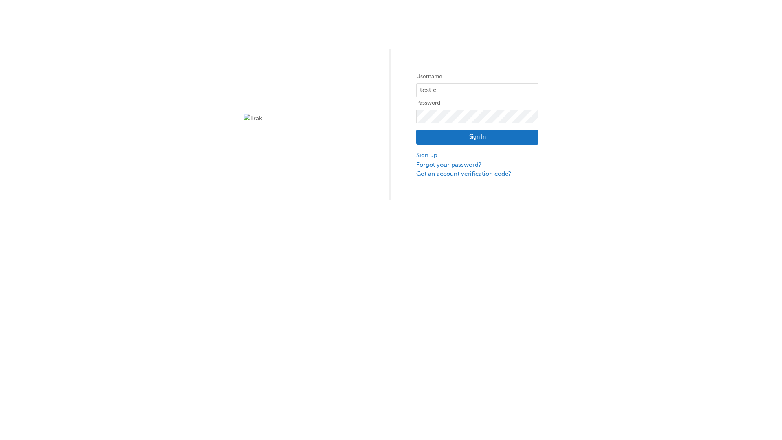  What do you see at coordinates (477, 155) in the screenshot?
I see `a: Sign up` at bounding box center [477, 155].